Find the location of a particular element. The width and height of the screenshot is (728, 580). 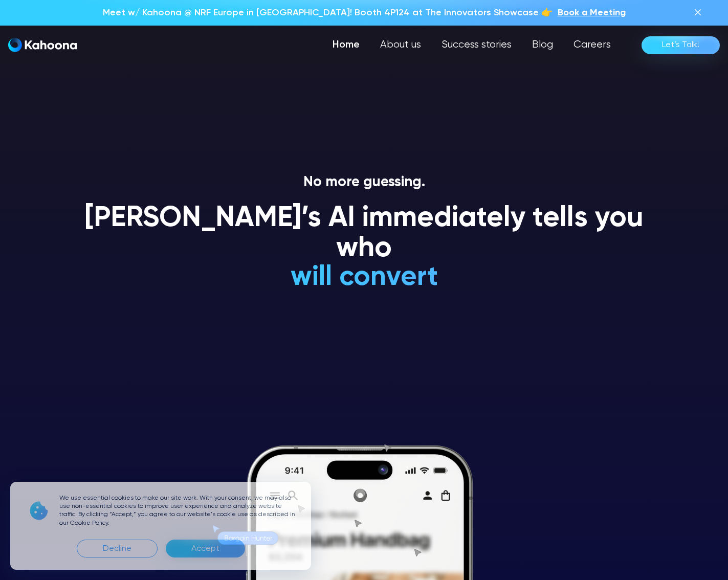

a: home is located at coordinates (43, 45).